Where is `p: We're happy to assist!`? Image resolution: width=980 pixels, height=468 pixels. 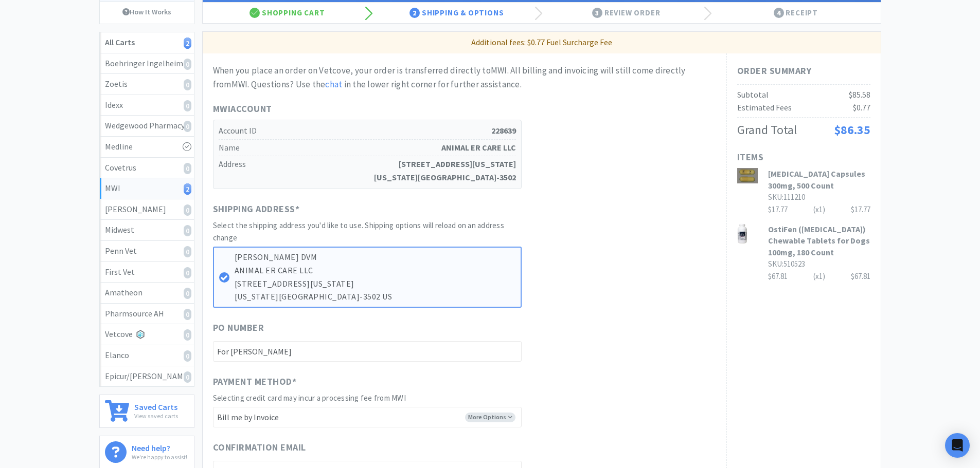
p: We're happy to assist! is located at coordinates (160, 457).